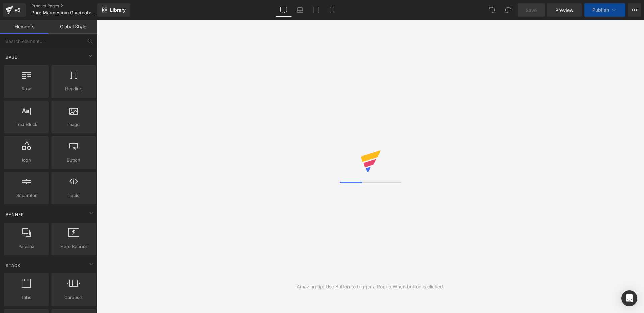 The image size is (644, 313). I want to click on span: Hero Banner, so click(73, 247).